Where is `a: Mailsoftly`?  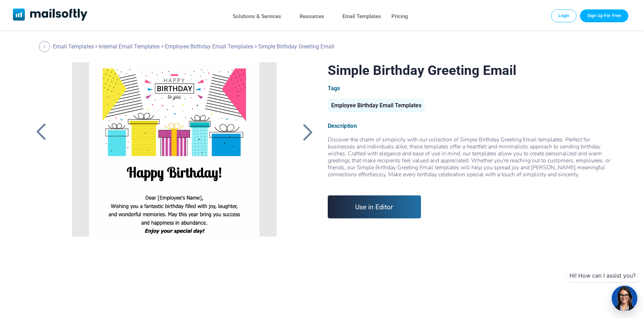
a: Mailsoftly is located at coordinates (50, 15).